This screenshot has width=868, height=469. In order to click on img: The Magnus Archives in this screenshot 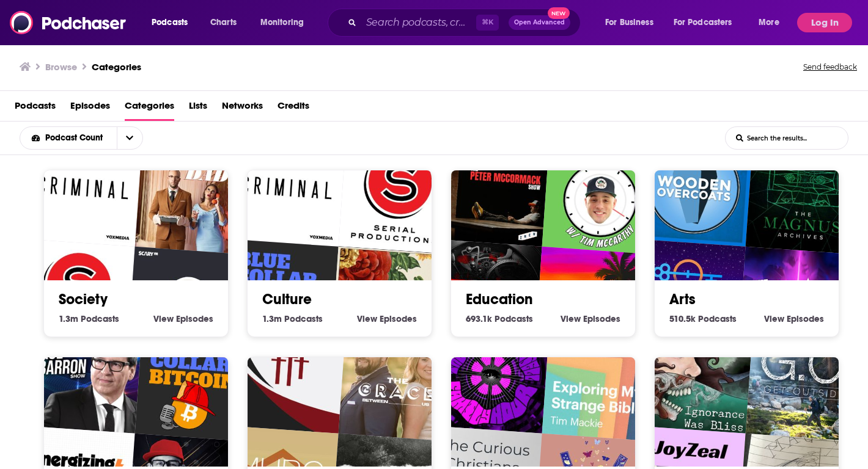, I will do `click(804, 195)`.